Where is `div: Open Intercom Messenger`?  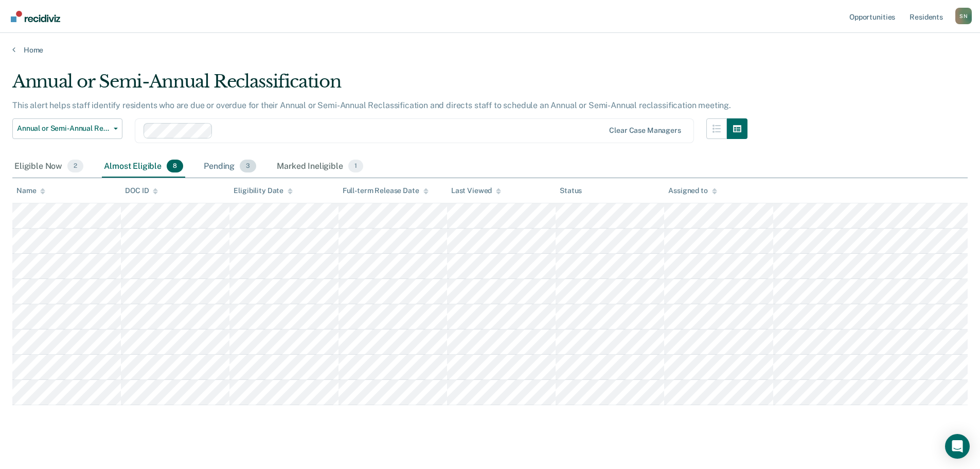 div: Open Intercom Messenger is located at coordinates (958, 447).